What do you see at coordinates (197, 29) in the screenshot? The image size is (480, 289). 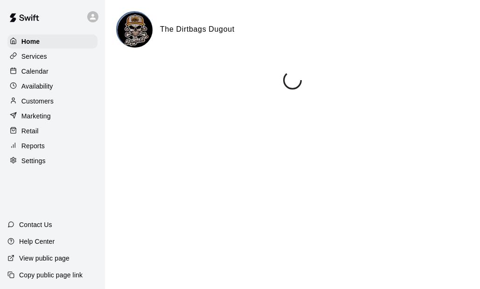 I see `h6: The Dirtbags Dugout` at bounding box center [197, 29].